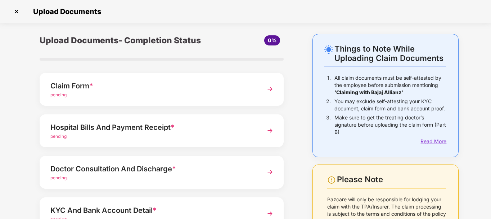  What do you see at coordinates (17, 12) in the screenshot?
I see `img: svg+xml;base64,PHN2ZyBpZD0iQ3Jvc3MtMzJ4MzIiIHhtbG5zPSJodHRwOi8vd3d3LnczLm9yZy8yMDAwL3N2ZyIgd2lkdG...` at bounding box center [17, 12].